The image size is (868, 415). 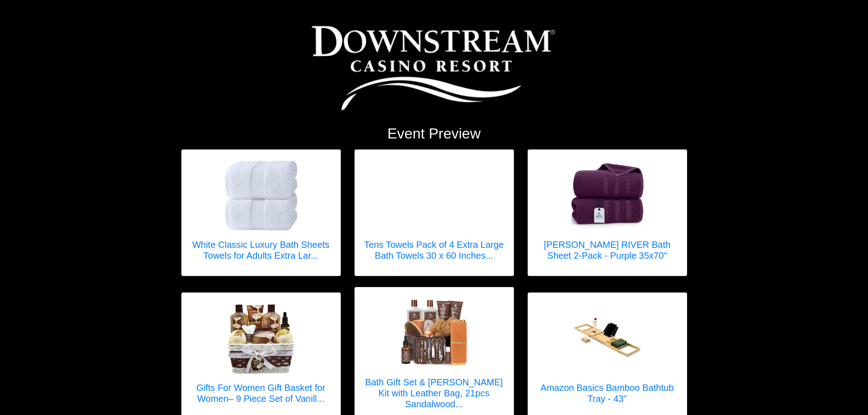 I want to click on a: Amazon Basics Bamboo Bathtub Tray - 43" Amazon Basics Bamboo Bathtub Tray - 43", so click(x=607, y=355).